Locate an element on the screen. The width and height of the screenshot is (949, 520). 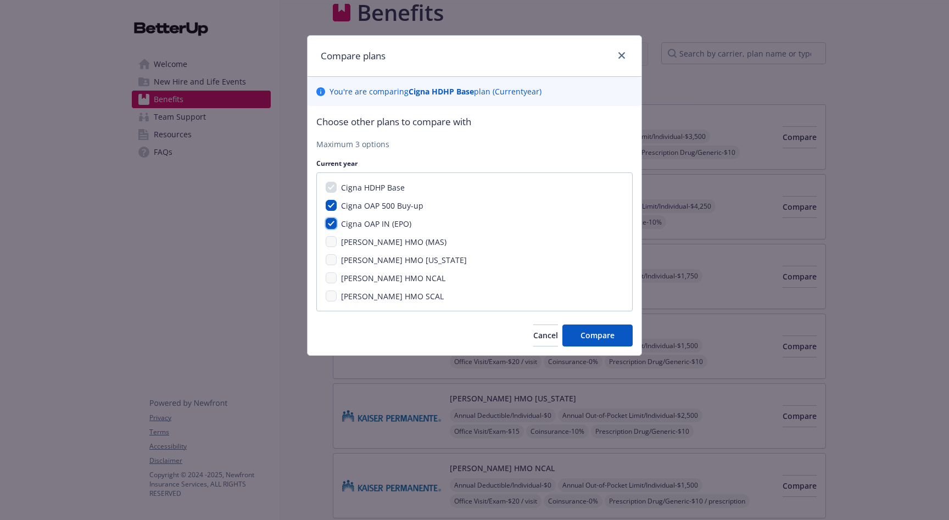
p: Current year is located at coordinates (475, 163).